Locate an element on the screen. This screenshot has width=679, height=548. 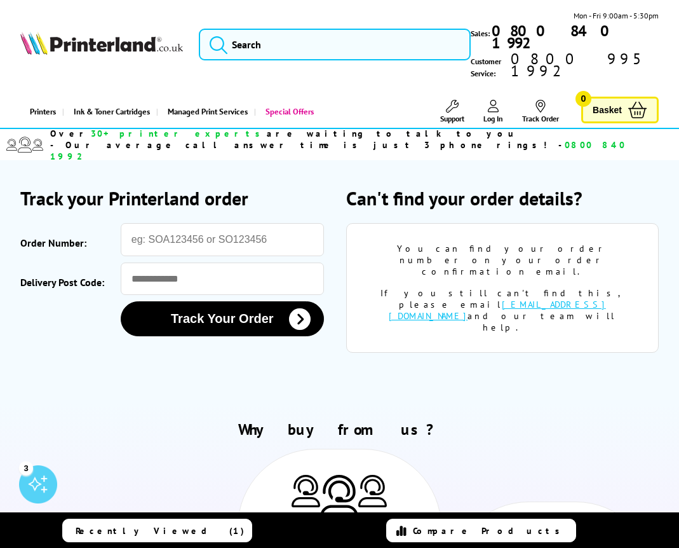
span: 0800 840 1992 is located at coordinates (338, 151).